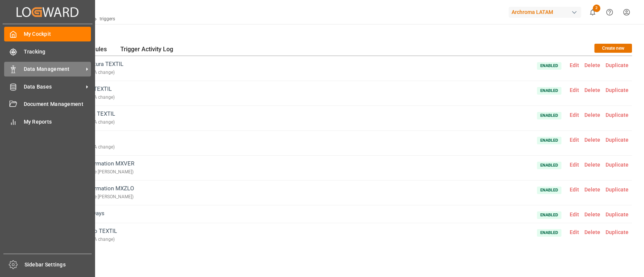 This screenshot has height=277, width=644. I want to click on button: Archroma LATAM, so click(546, 12).